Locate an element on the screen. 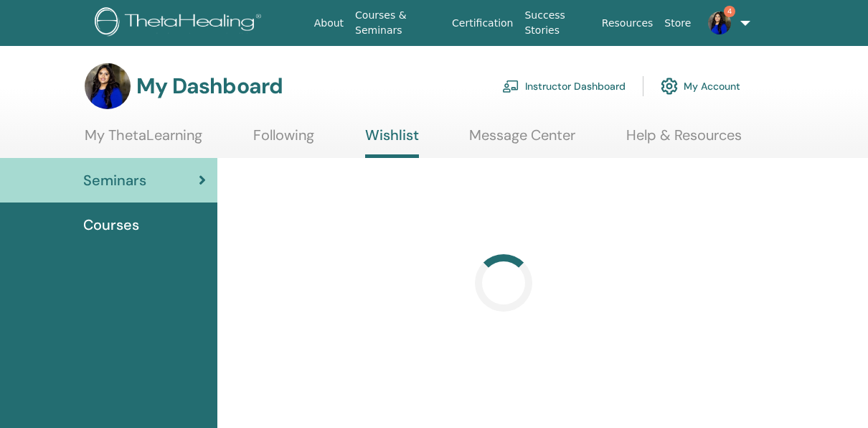  a: Instructor Dashboard is located at coordinates (564, 86).